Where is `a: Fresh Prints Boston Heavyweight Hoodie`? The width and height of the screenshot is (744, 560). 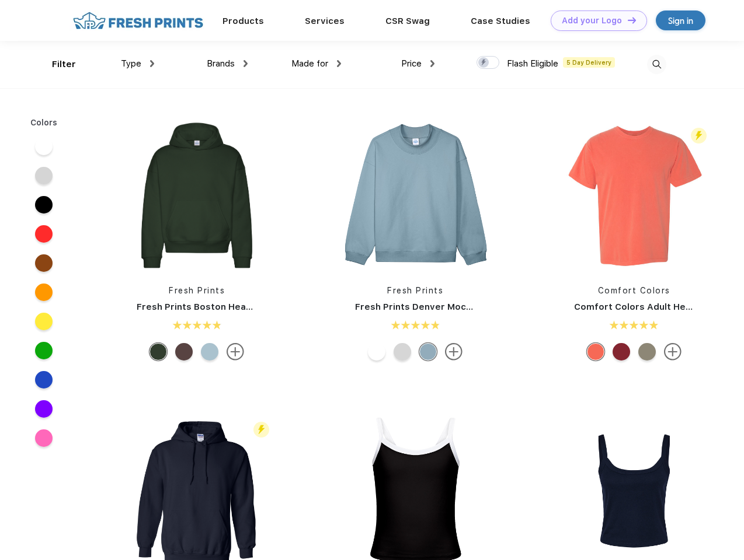
a: Fresh Prints Boston Heavyweight Hoodie is located at coordinates (229, 307).